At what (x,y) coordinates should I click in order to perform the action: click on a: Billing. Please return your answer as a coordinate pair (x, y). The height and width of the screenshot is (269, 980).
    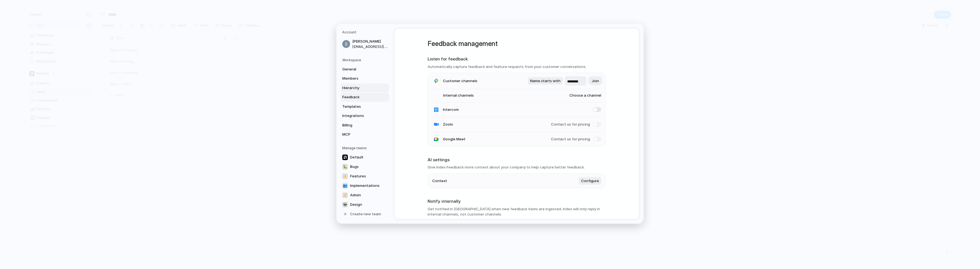
    Looking at the image, I should click on (365, 125).